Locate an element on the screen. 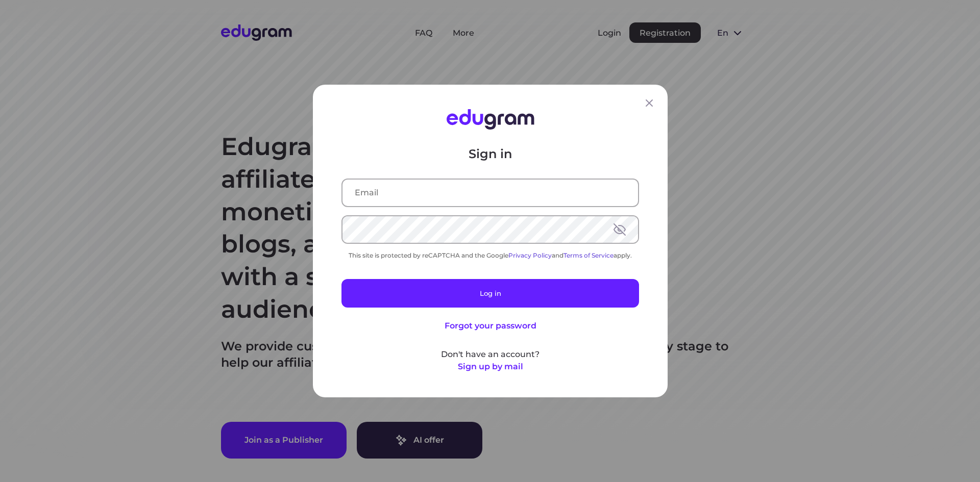 The image size is (980, 482). div: This site is protected by reCAPTCHA and the Google and apply. is located at coordinates (490, 255).